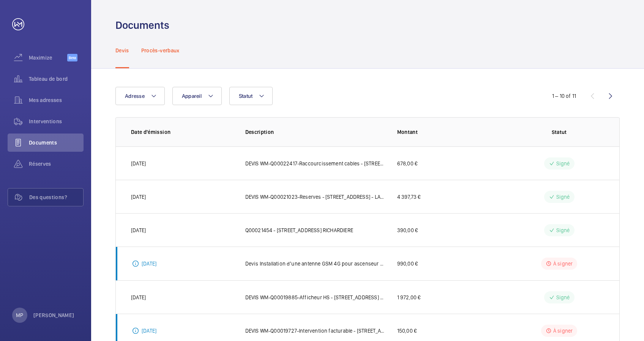  Describe the element at coordinates (56, 197) in the screenshot. I see `span: Des questions?` at that location.